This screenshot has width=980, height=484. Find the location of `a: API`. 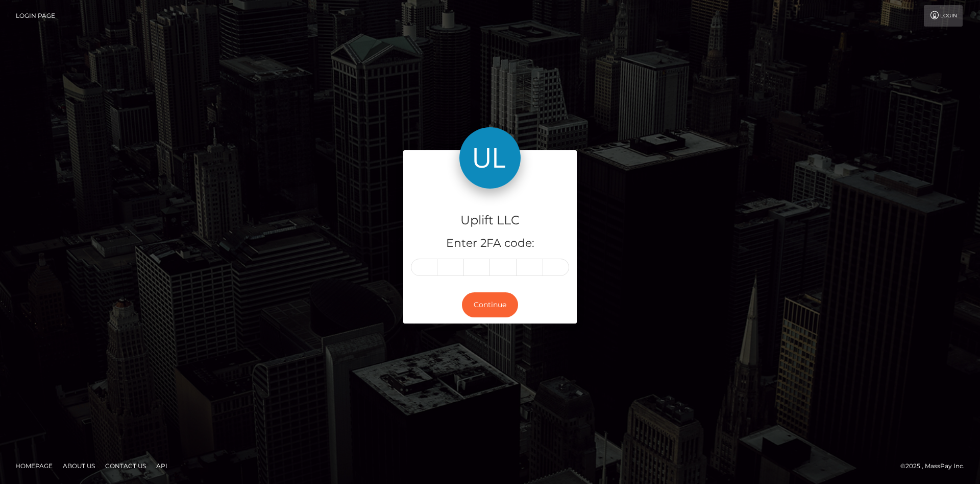

a: API is located at coordinates (162, 465).